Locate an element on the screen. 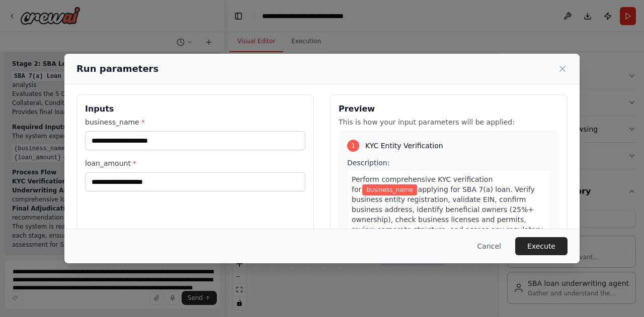 This screenshot has width=644, height=317. button: Execute is located at coordinates (541, 246).